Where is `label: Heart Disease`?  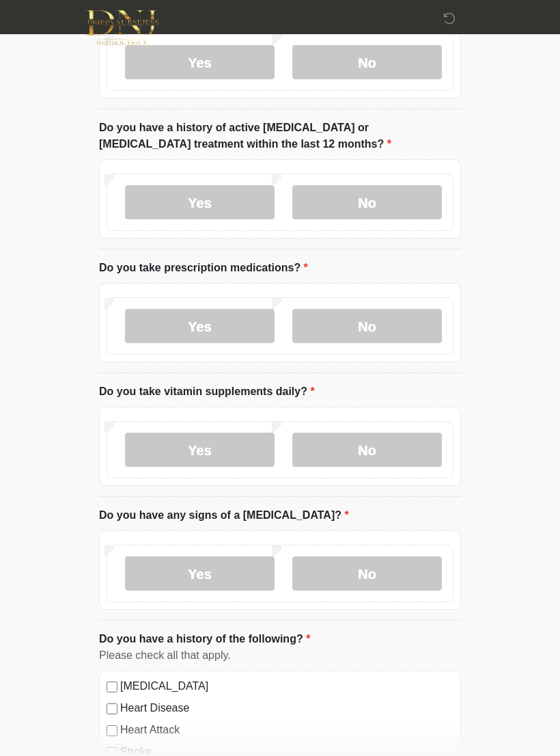
label: Heart Disease is located at coordinates (287, 708).